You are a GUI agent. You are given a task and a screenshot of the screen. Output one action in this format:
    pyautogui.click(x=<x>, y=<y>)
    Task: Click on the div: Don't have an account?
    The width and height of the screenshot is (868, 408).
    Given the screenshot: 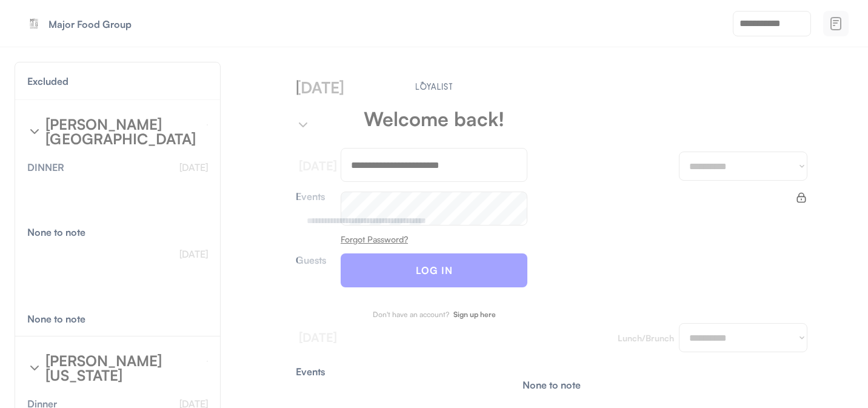 What is the action you would take?
    pyautogui.click(x=411, y=315)
    